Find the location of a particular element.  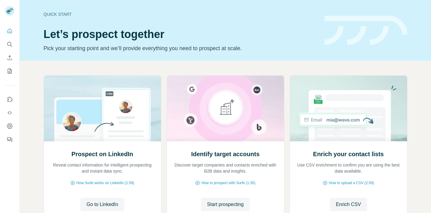

button: Start prospecting is located at coordinates (225, 204).